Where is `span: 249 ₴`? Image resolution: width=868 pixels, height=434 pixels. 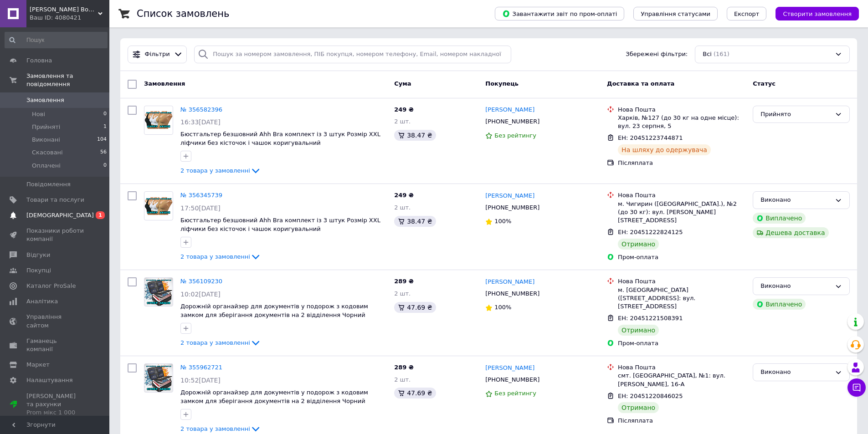
span: 249 ₴ is located at coordinates (404, 195).